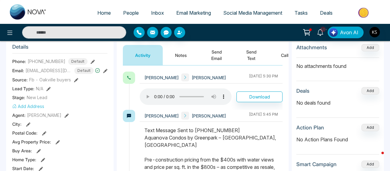 This screenshot has width=390, height=171. I want to click on span: Postal Code :, so click(25, 133).